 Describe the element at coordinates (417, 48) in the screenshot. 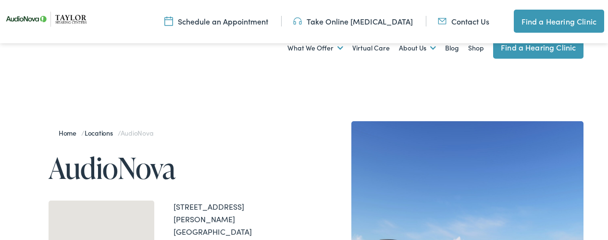

I see `a: About Us` at that location.